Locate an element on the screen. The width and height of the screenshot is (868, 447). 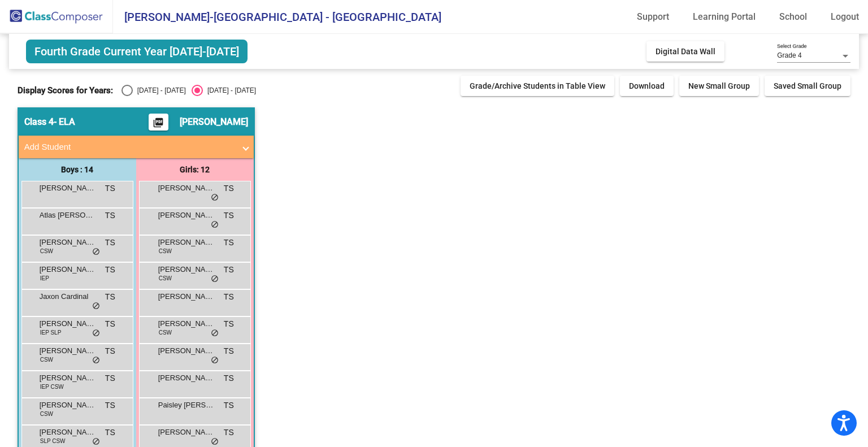
span: IEP is located at coordinates (45, 278).